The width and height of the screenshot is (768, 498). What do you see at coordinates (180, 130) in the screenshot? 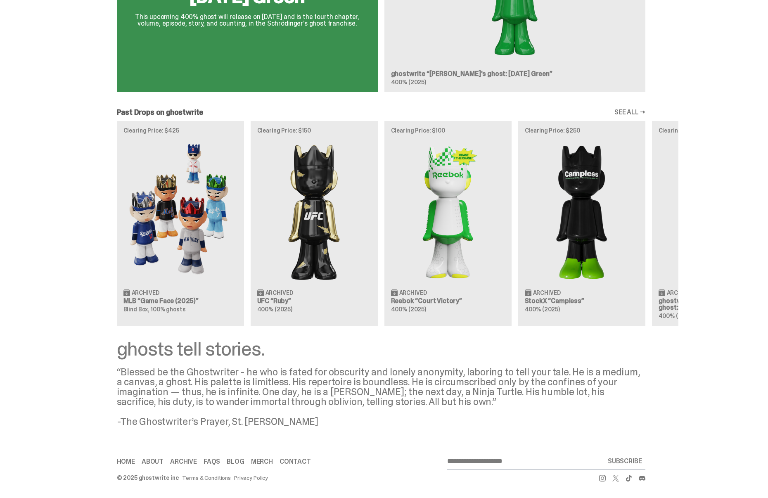
I see `p: Clearing Price: $425` at bounding box center [180, 130].